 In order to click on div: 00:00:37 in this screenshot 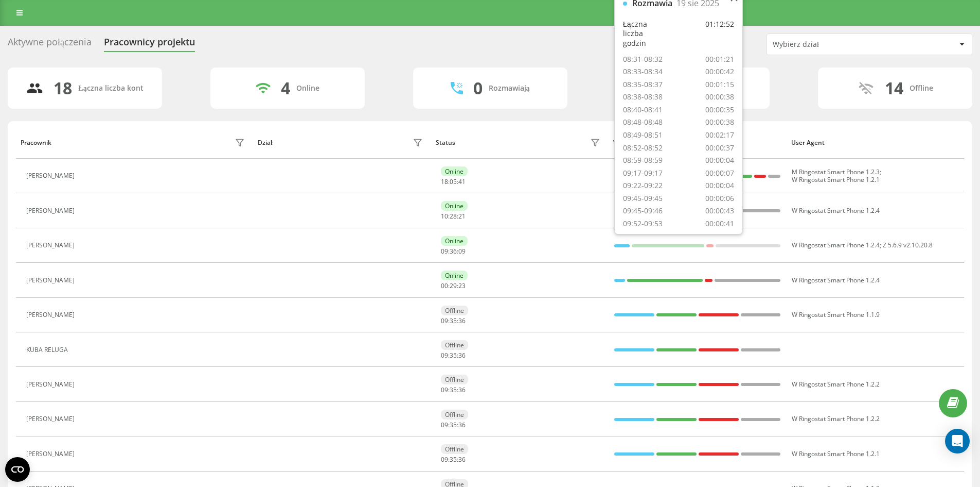, I will do `click(720, 148)`.